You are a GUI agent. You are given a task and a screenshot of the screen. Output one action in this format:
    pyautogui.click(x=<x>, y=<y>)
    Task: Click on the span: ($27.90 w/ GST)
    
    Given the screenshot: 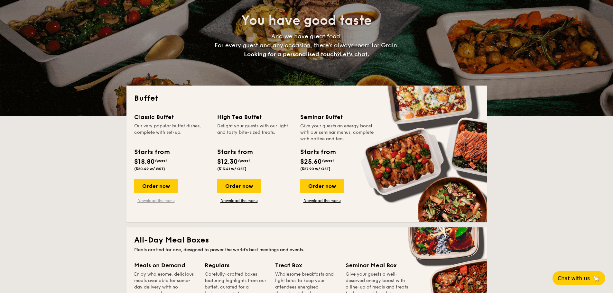 What is the action you would take?
    pyautogui.click(x=315, y=169)
    